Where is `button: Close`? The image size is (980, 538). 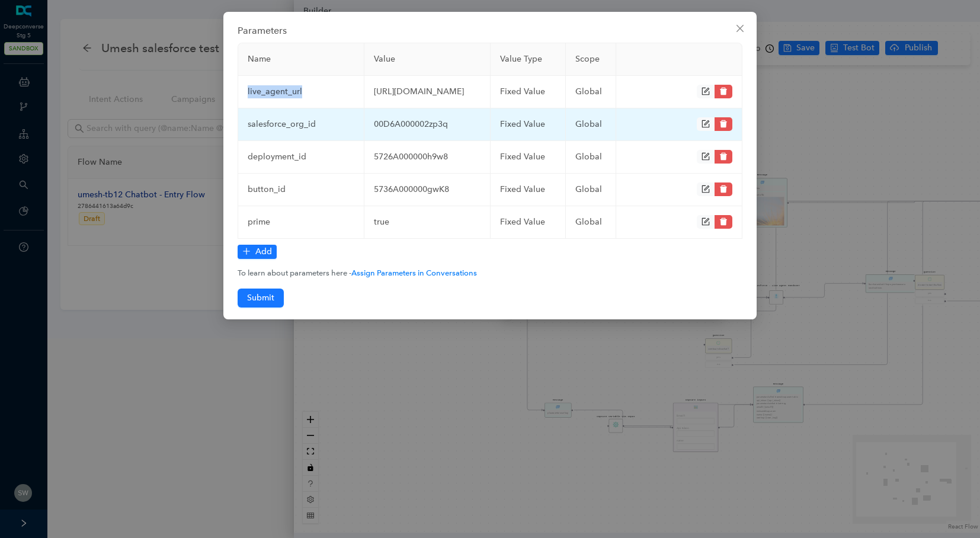 button: Close is located at coordinates (740, 29).